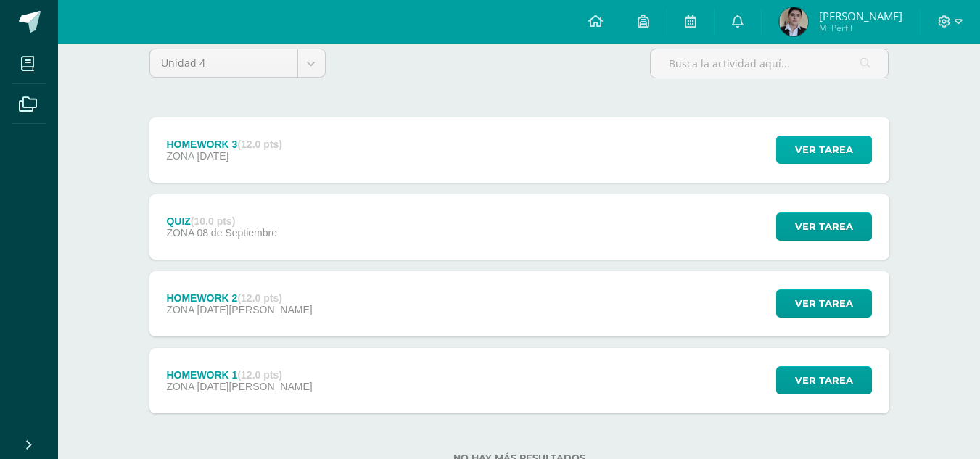 The image size is (980, 459). I want to click on input: Busca la actividad aquí..., so click(768, 63).